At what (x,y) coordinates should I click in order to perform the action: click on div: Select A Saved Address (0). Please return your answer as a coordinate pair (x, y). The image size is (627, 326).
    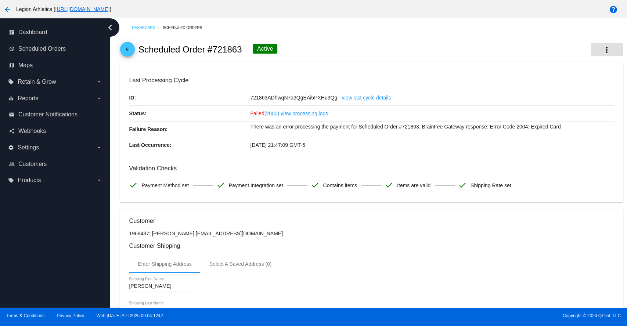
    Looking at the image, I should click on (241, 264).